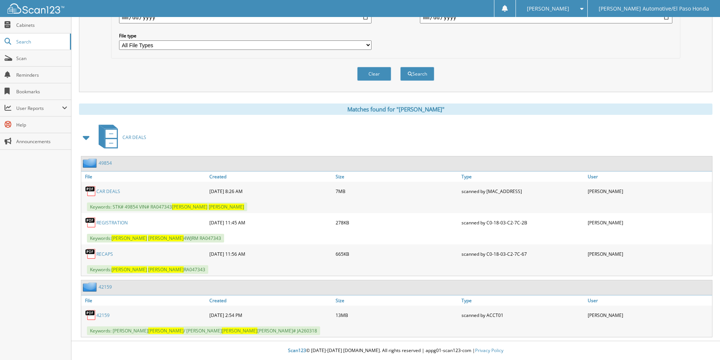 This screenshot has height=360, width=720. Describe the element at coordinates (42, 75) in the screenshot. I see `span: Reminders` at that location.